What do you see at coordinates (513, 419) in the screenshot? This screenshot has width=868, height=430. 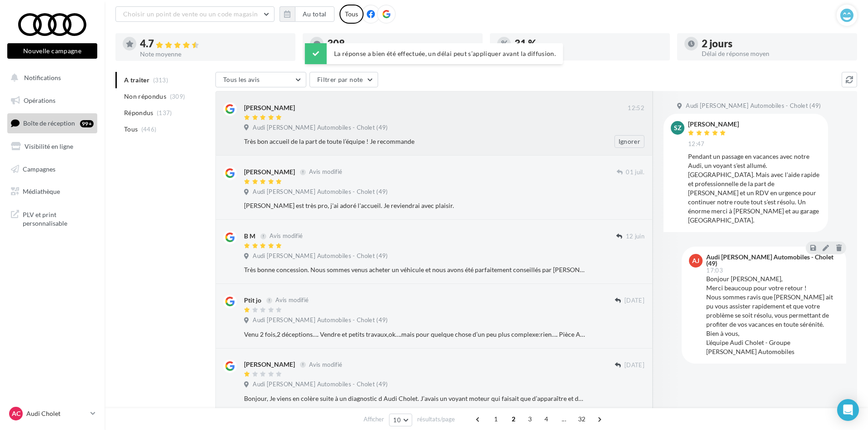 I see `span: 2` at bounding box center [513, 419].